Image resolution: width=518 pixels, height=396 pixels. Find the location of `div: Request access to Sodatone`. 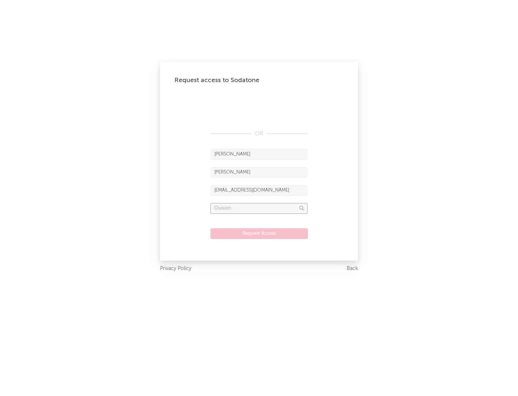

div: Request access to Sodatone is located at coordinates (259, 80).